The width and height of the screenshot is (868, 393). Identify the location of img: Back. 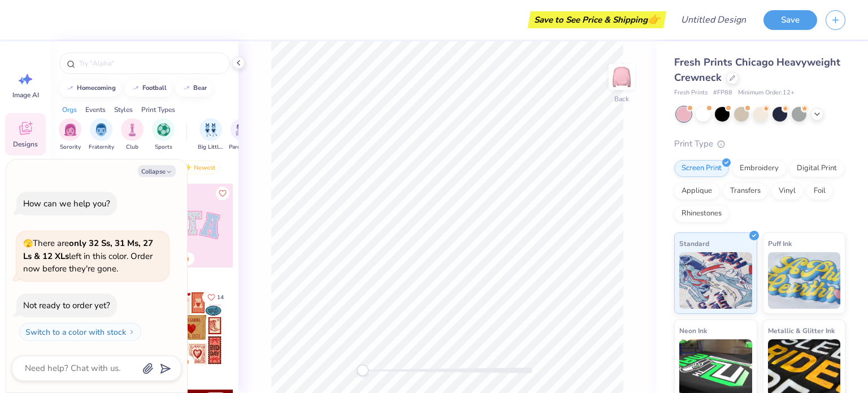
(622, 77).